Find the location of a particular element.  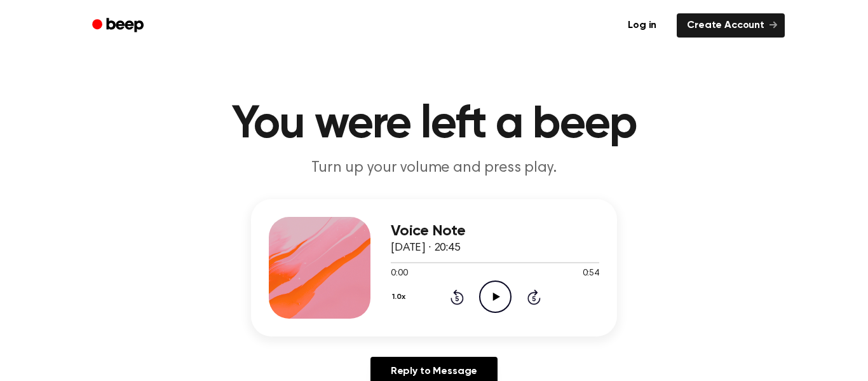

button: 1.0x is located at coordinates (400, 297).